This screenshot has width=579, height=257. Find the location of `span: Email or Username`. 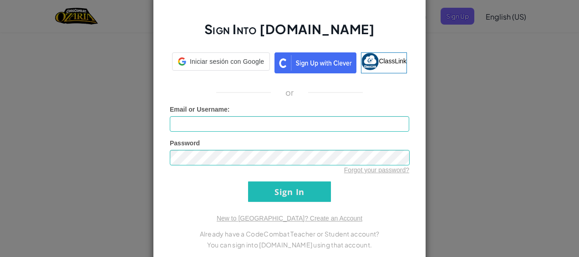

span: Email or Username is located at coordinates (198, 109).